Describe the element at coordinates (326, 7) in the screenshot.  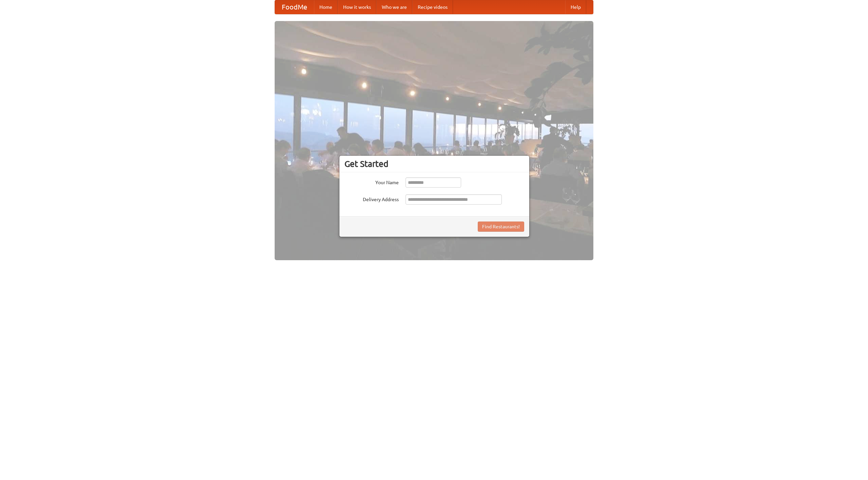
I see `a: Home` at that location.